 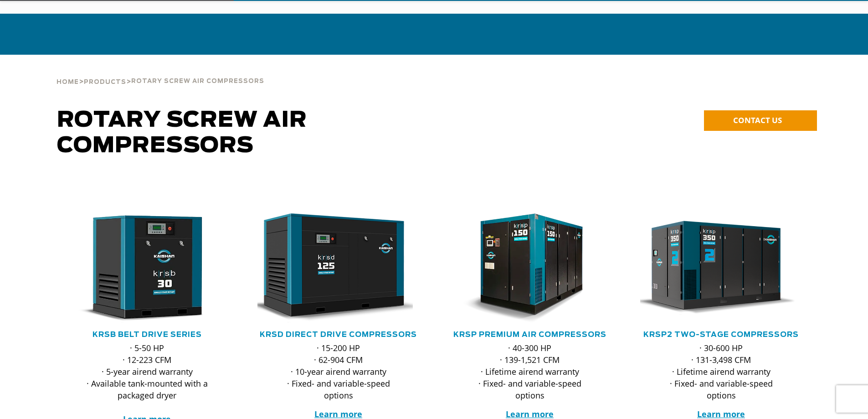 I want to click on a: KRSP Premium Air Compressors, so click(x=530, y=334).